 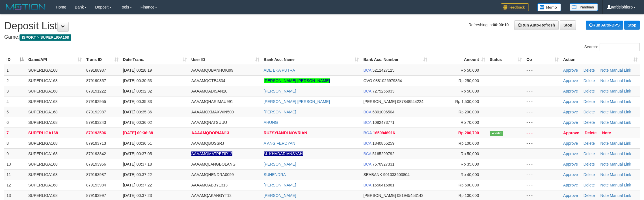 What do you see at coordinates (96, 143) in the screenshot?
I see `span: 879193713` at bounding box center [96, 143].